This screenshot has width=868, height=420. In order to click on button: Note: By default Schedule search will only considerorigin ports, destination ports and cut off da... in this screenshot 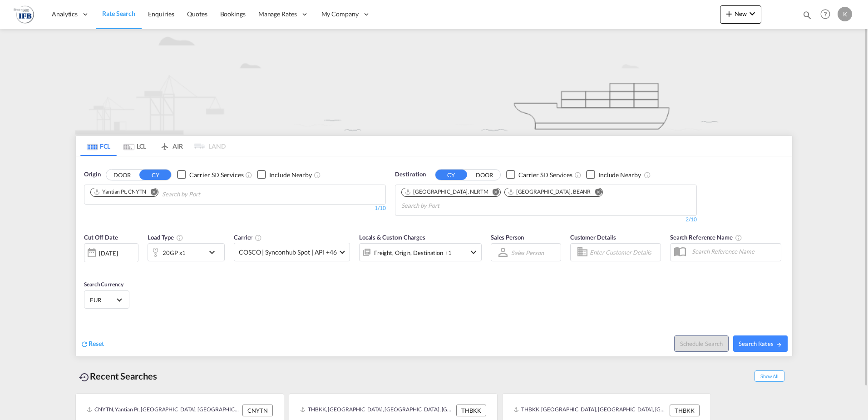, I will do `click(701, 344)`.